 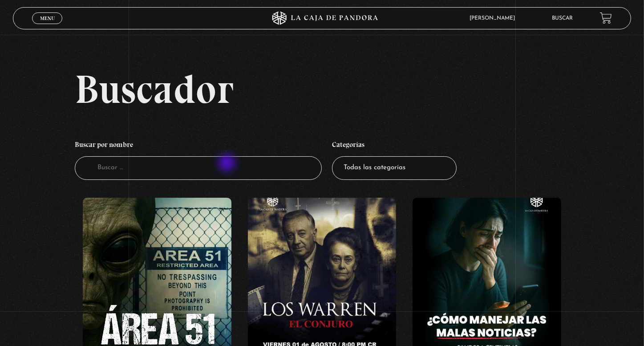 What do you see at coordinates (353, 89) in the screenshot?
I see `h2: Buscador` at bounding box center [353, 89].